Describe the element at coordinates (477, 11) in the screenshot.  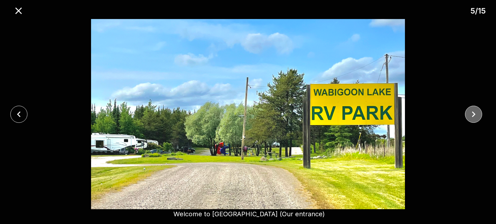
I see `span: 5 / 15` at that location.